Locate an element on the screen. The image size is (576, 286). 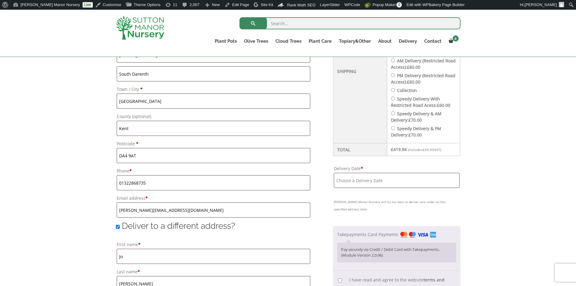
span: 2 is located at coordinates (455, 38).